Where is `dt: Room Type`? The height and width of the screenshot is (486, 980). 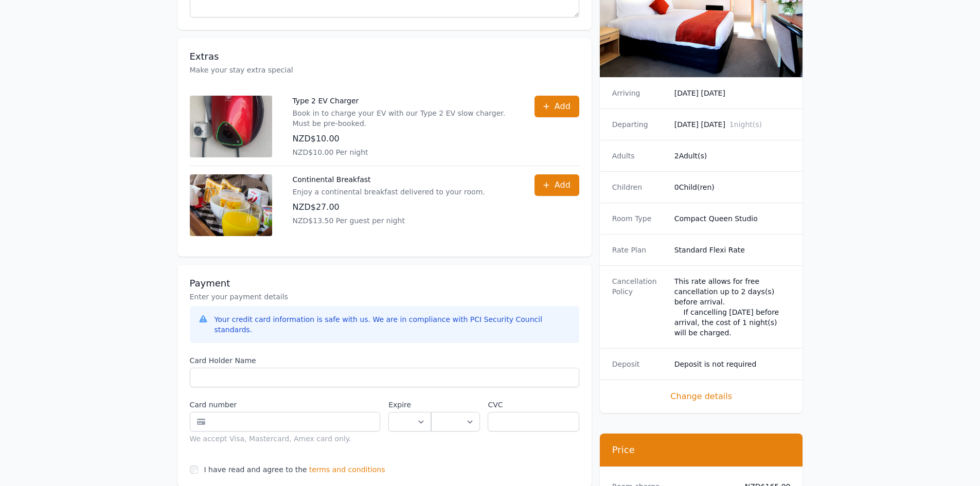
dt: Room Type is located at coordinates (639, 219).